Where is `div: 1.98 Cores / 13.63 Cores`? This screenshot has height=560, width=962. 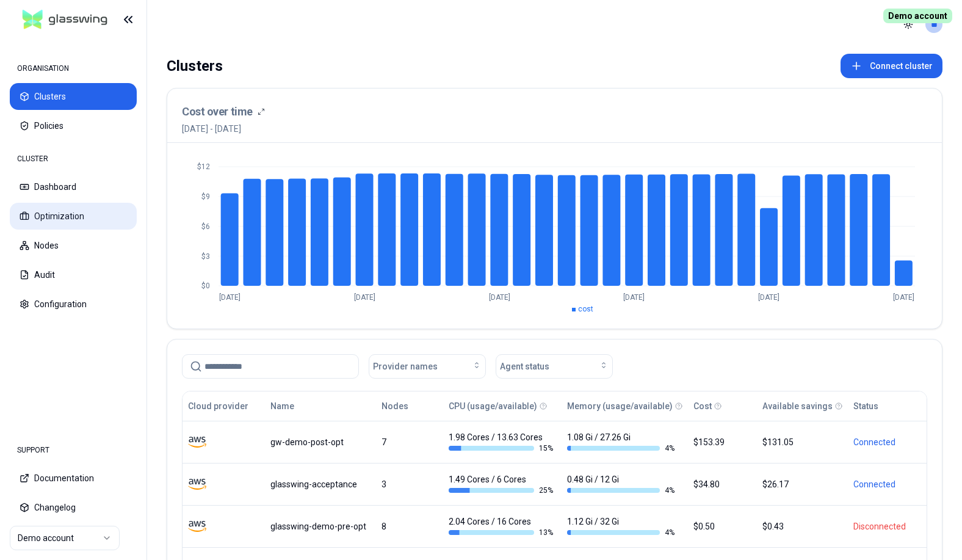 div: 1.98 Cores / 13.63 Cores is located at coordinates (503, 442).